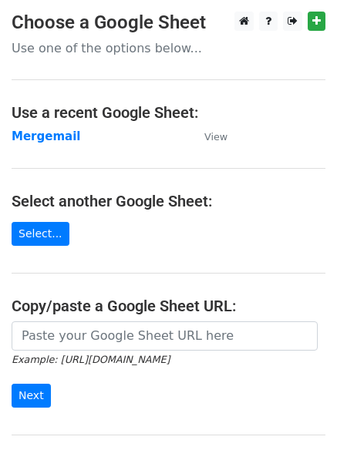  I want to click on small: View, so click(216, 136).